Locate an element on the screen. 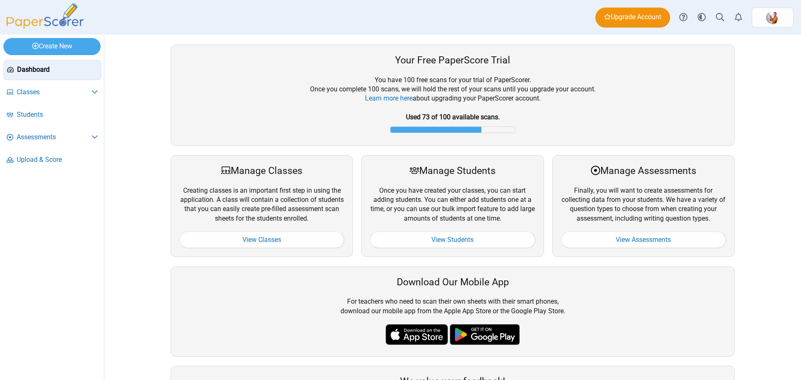 The width and height of the screenshot is (801, 380). a: Alerts is located at coordinates (738, 18).